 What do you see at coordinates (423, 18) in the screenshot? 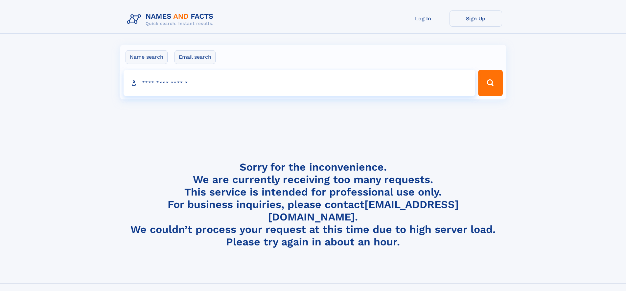
I see `a: Log In` at bounding box center [423, 18].